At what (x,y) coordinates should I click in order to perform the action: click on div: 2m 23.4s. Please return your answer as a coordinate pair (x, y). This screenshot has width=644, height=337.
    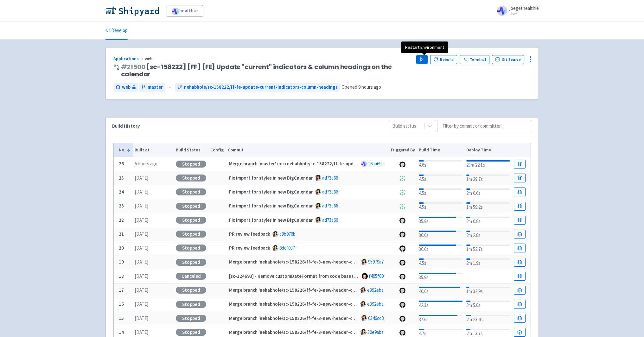
    Looking at the image, I should click on (488, 319).